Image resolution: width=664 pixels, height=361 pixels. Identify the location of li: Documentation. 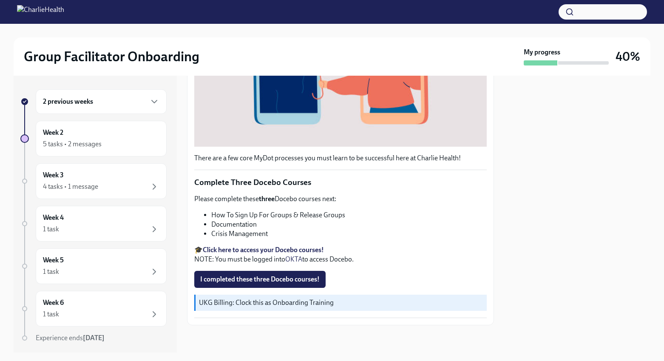
(349, 224).